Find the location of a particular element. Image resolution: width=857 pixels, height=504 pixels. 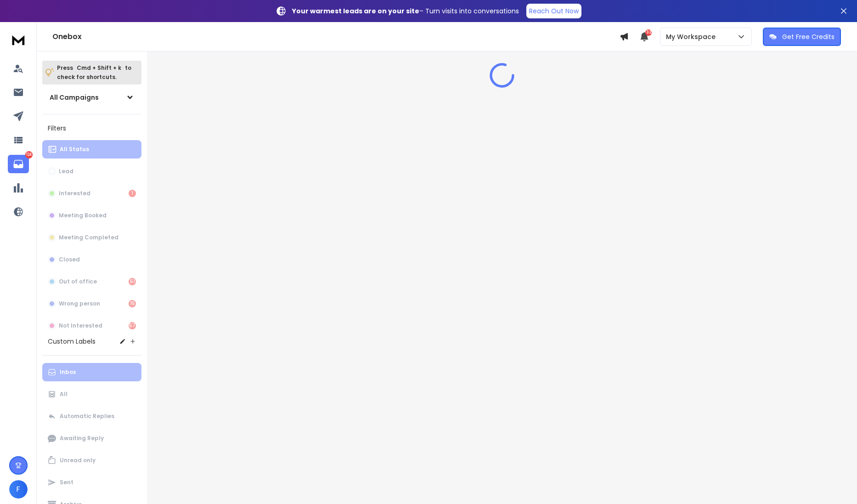

h1: All Campaigns is located at coordinates (74, 97).